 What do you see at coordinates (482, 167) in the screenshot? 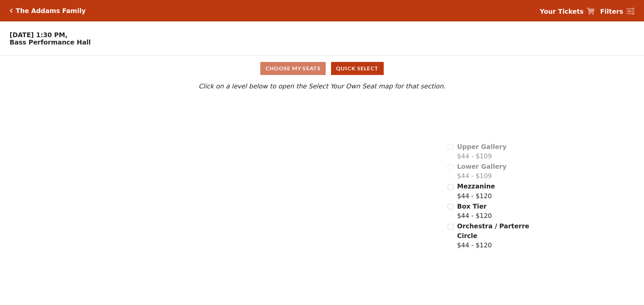
I see `span: Lower Gallery` at bounding box center [482, 167].